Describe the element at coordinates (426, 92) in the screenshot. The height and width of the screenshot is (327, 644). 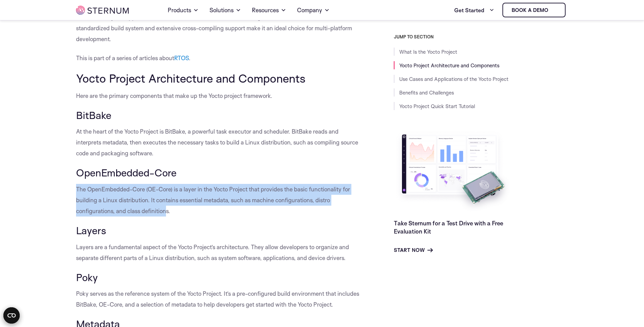
I see `a: Benefits and Challenges` at that location.